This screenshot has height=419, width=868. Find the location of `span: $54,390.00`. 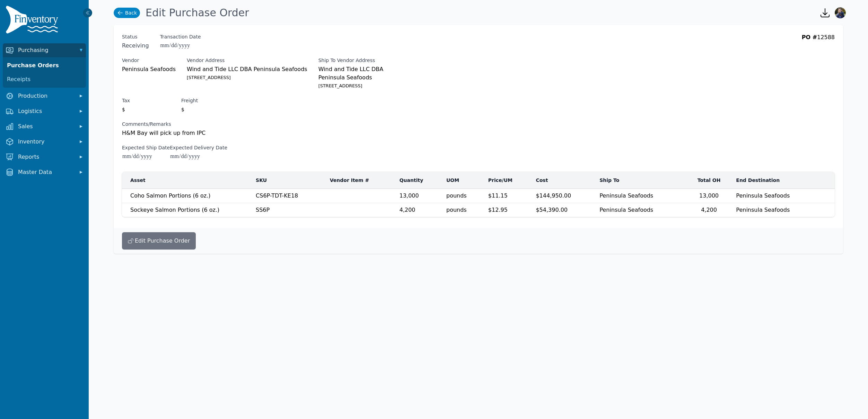

span: $54,390.00 is located at coordinates (552, 210).